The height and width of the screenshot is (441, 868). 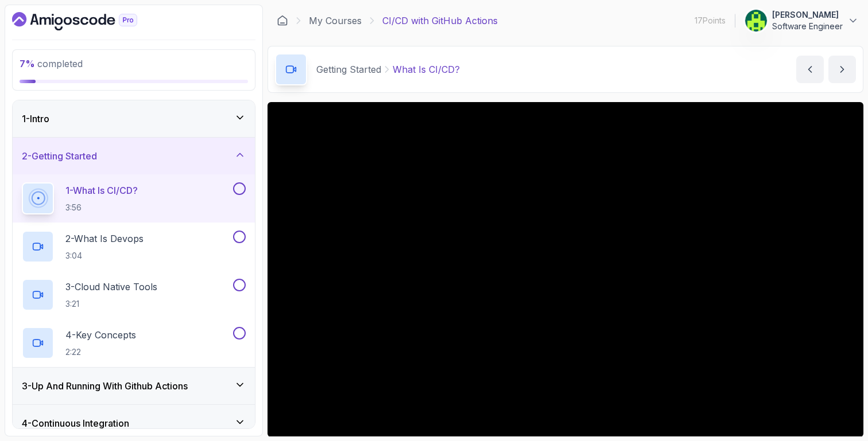 What do you see at coordinates (101, 207) in the screenshot?
I see `p: 3:56` at bounding box center [101, 207].